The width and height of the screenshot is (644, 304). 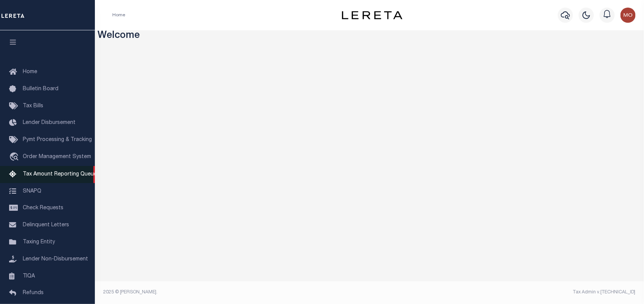 I want to click on span: Check Requests, so click(x=43, y=208).